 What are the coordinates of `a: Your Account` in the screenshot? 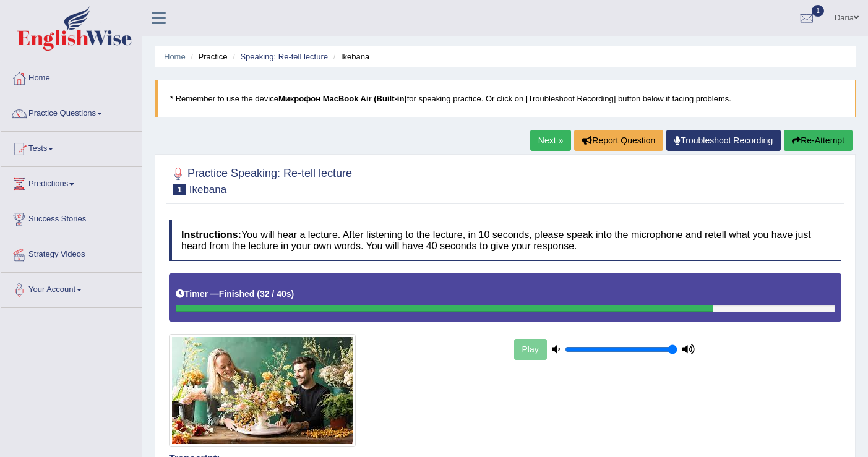 It's located at (71, 288).